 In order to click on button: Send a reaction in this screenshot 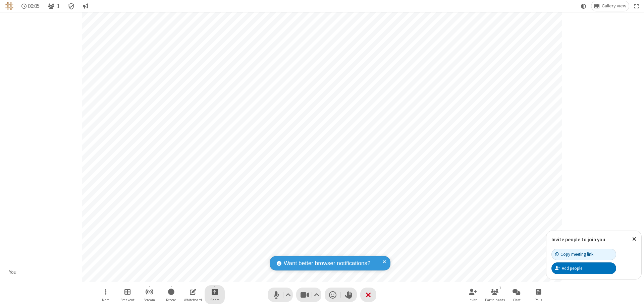, I will do `click(333, 295)`.